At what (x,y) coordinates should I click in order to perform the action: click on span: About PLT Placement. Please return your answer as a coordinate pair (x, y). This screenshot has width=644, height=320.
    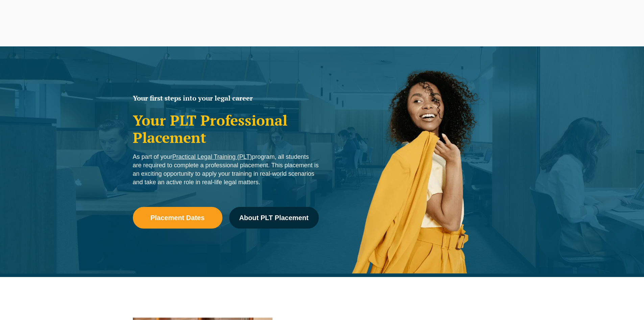
    Looking at the image, I should click on (274, 217).